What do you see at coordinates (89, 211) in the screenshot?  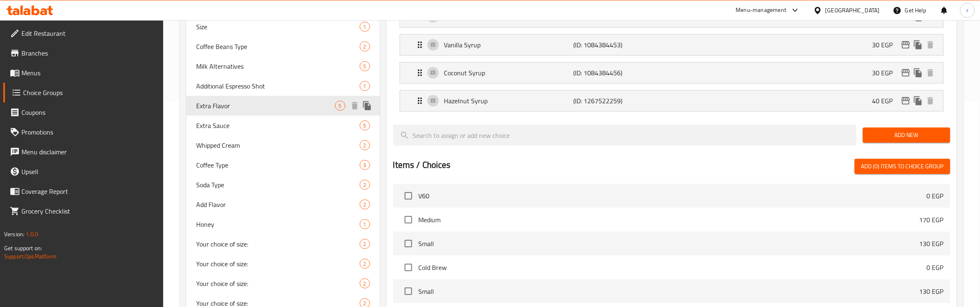 I see `span: Grocery Checklist` at bounding box center [89, 211].